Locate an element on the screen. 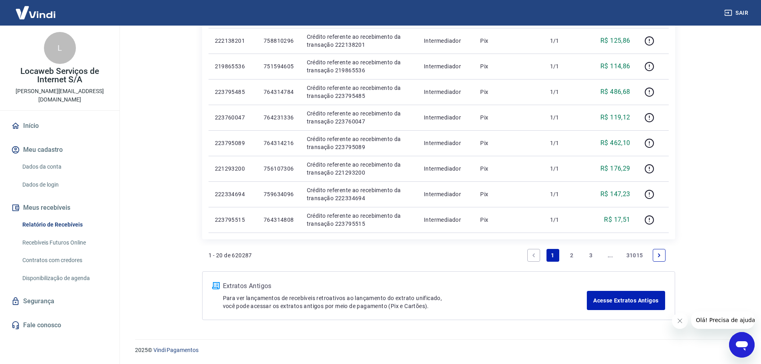 This screenshot has width=761, height=364. img: ícone is located at coordinates (216, 285).